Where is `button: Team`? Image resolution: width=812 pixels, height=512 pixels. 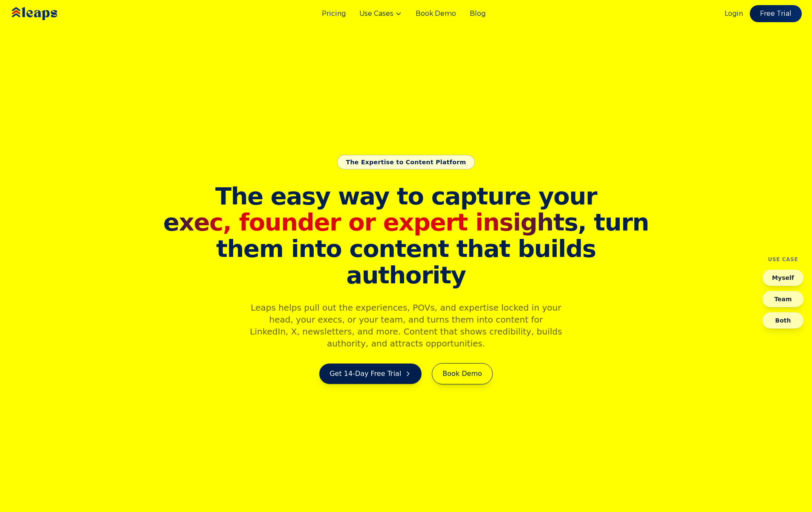 button: Team is located at coordinates (783, 299).